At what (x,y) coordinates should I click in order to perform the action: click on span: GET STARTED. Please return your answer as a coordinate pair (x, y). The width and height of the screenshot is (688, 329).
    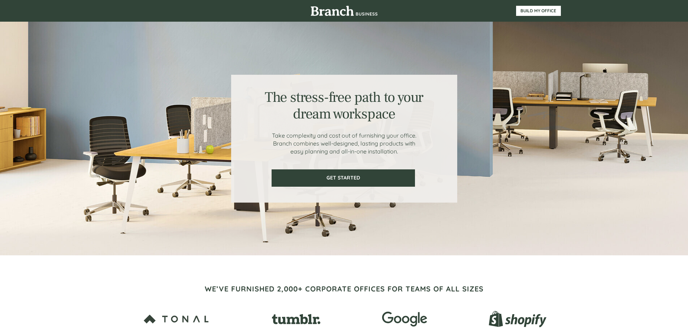
    Looking at the image, I should click on (343, 178).